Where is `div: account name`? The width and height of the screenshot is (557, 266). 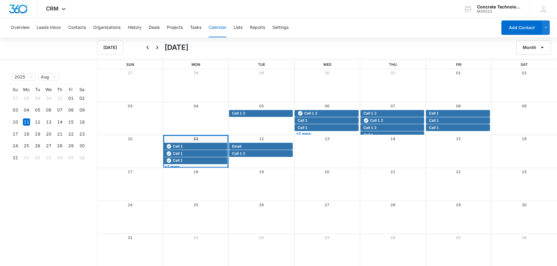 div: account name is located at coordinates (499, 7).